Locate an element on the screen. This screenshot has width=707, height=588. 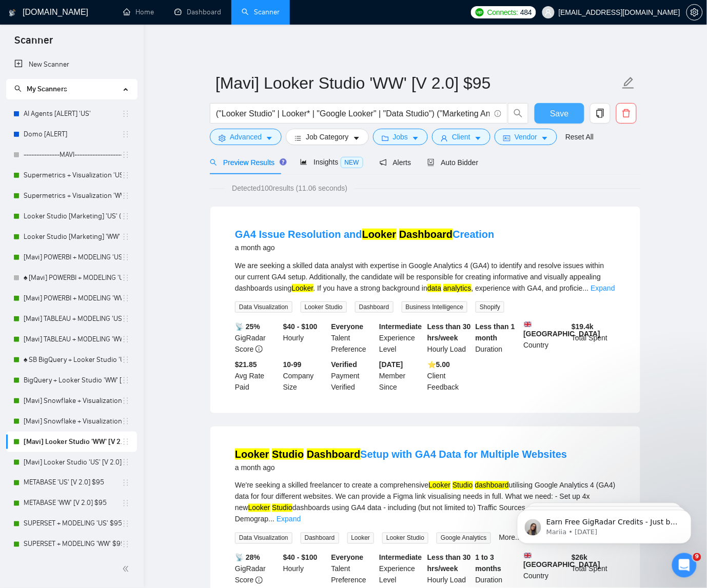
b: Everyone is located at coordinates (347, 557).